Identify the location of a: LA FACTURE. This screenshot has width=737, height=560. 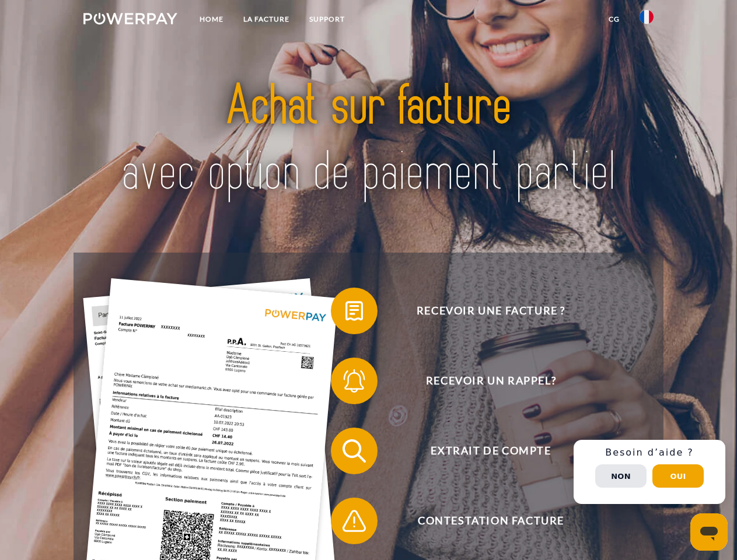
(266, 19).